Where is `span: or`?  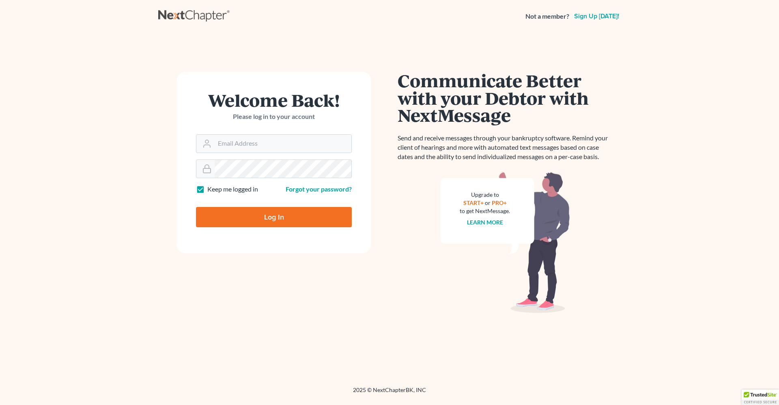
span: or is located at coordinates (488, 203).